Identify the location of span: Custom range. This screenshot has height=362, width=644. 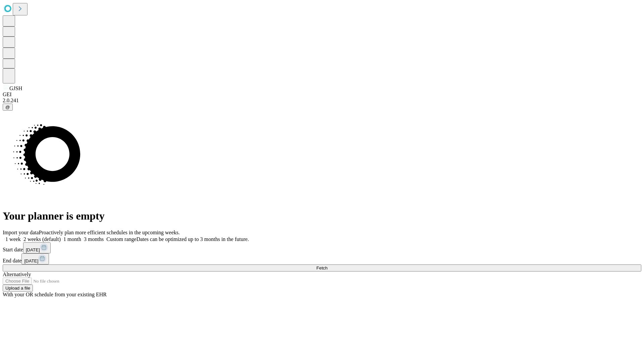
(121, 239).